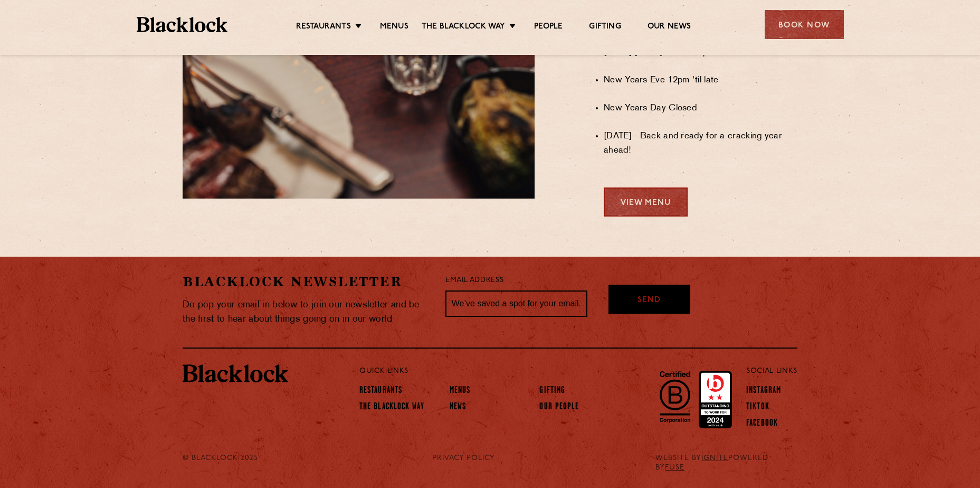 Image resolution: width=980 pixels, height=488 pixels. I want to click on li: New Years Day Closed, so click(700, 108).